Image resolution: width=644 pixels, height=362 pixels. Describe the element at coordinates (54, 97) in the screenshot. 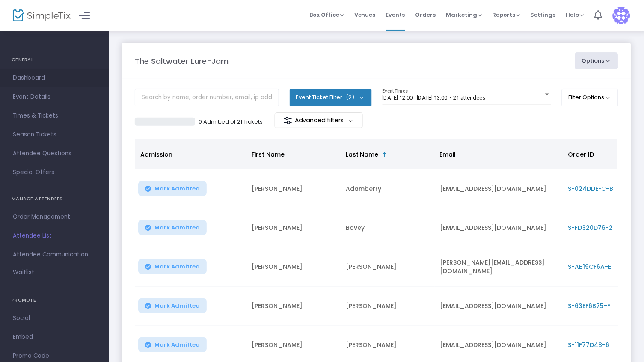

I see `span: Event Details` at that location.